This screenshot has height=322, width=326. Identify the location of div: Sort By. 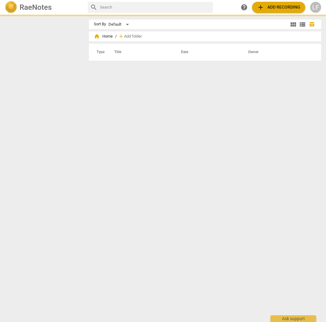
(100, 24).